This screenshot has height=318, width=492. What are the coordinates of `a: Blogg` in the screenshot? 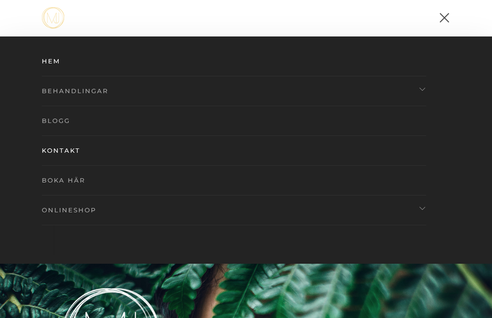 It's located at (222, 121).